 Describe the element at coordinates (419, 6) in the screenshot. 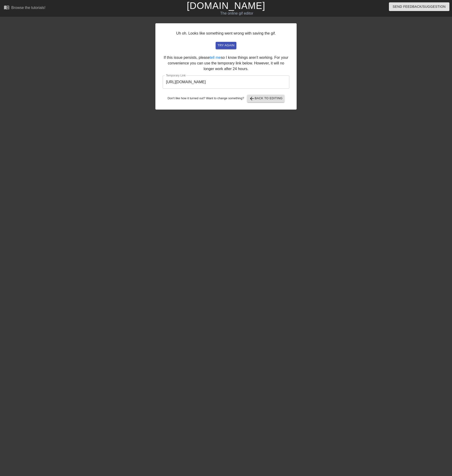

I see `button: Send Feedback/Suggestion` at that location.